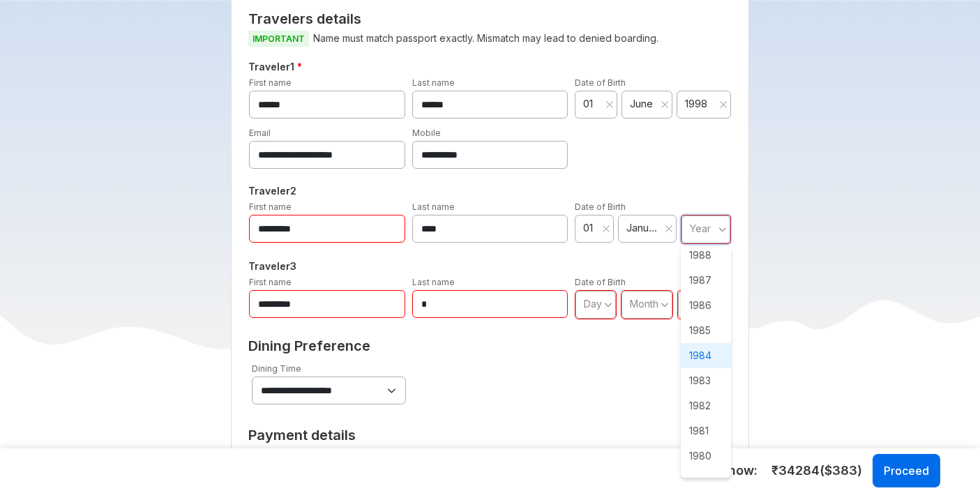  I want to click on h5: Traveler 2, so click(489, 191).